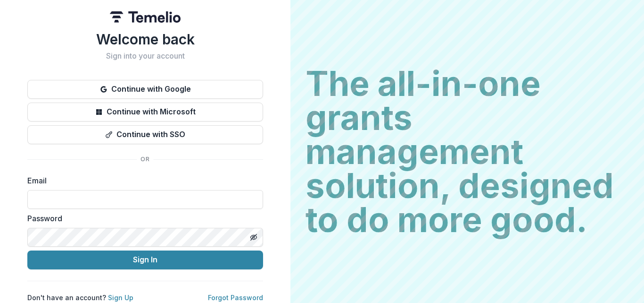  What do you see at coordinates (254, 237) in the screenshot?
I see `button: Toggle password visibility` at bounding box center [254, 237].